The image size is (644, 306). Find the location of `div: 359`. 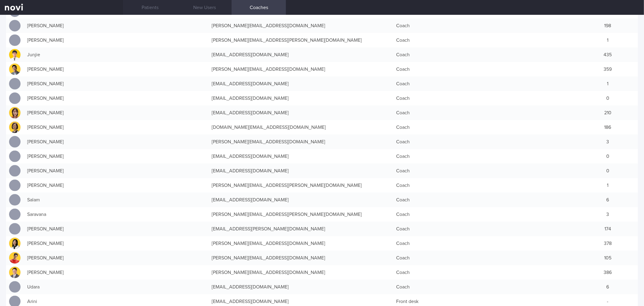

div: 359 is located at coordinates (608, 69).